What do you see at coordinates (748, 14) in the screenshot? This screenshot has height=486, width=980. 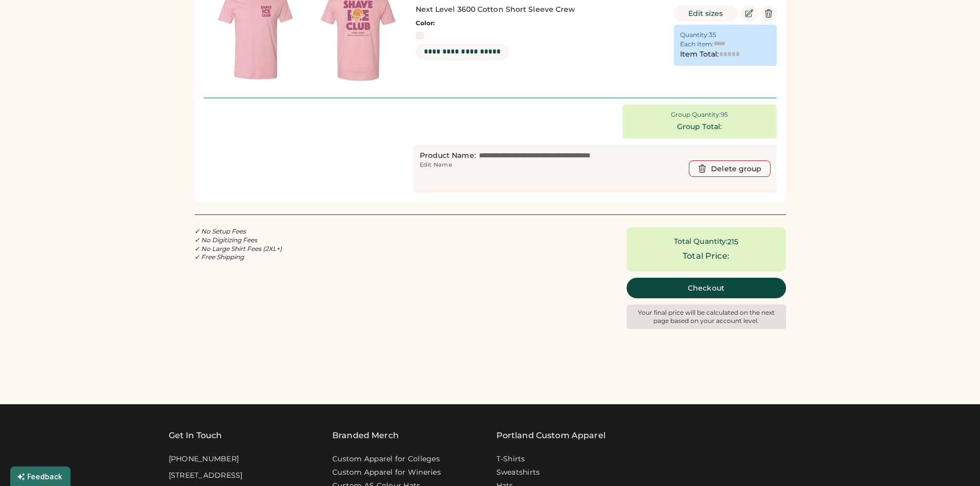 I see `button: Edit Product` at bounding box center [748, 14].